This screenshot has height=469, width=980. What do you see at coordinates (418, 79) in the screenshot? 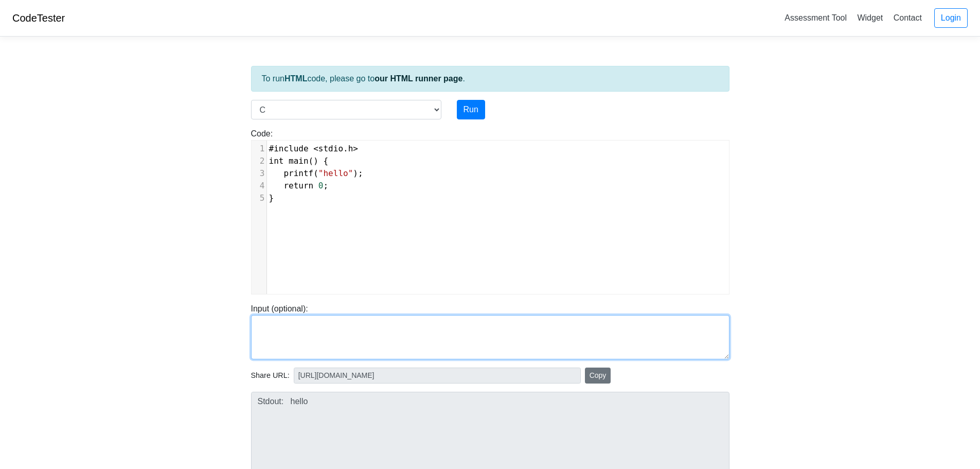
I see `a: our HTML runner page` at bounding box center [418, 79].